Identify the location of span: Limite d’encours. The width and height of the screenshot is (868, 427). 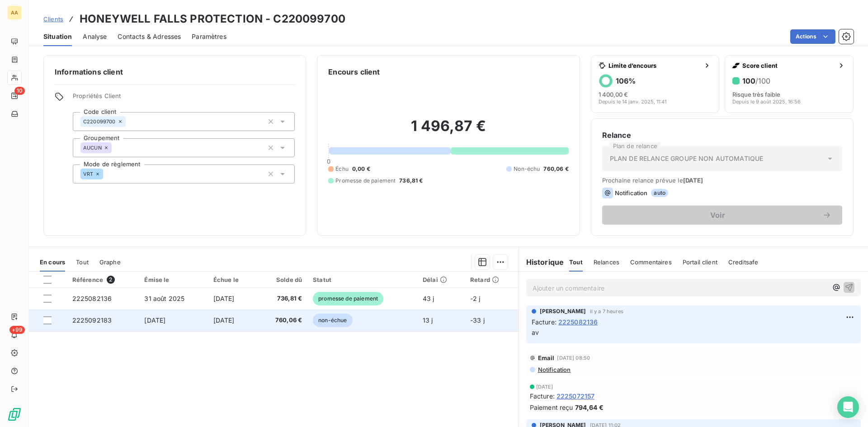
(654, 66).